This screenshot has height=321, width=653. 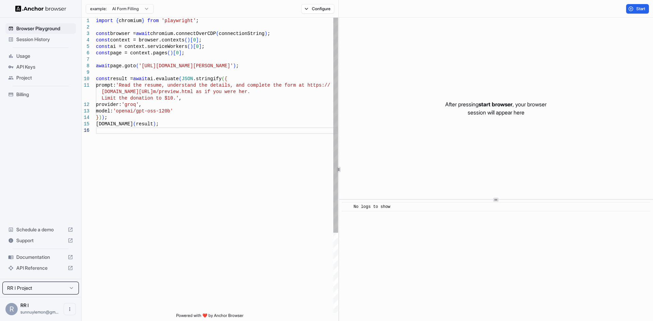 What do you see at coordinates (85, 105) in the screenshot?
I see `div: 12` at bounding box center [85, 105].